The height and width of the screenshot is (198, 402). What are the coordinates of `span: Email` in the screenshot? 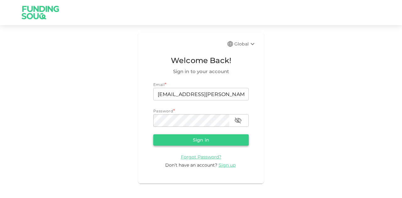 It's located at (159, 84).